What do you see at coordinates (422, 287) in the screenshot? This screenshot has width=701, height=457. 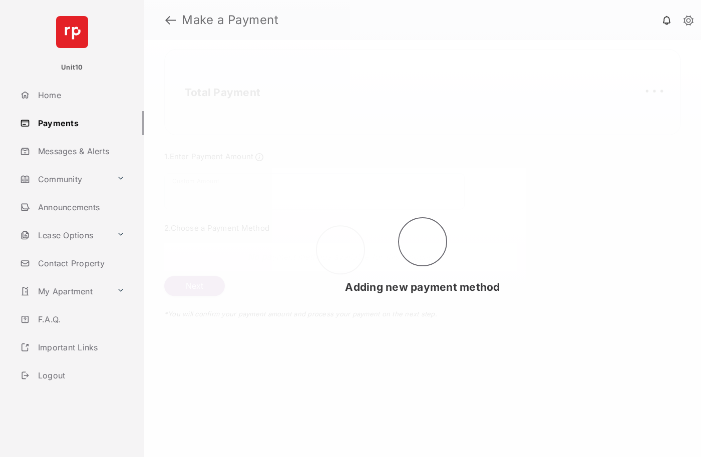 I see `span: Adding new payment method` at bounding box center [422, 287].